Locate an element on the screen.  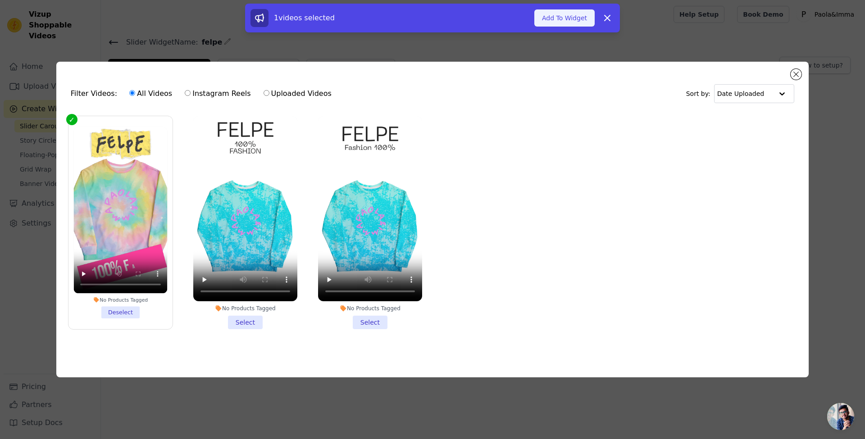
button: Close modal is located at coordinates (796, 74).